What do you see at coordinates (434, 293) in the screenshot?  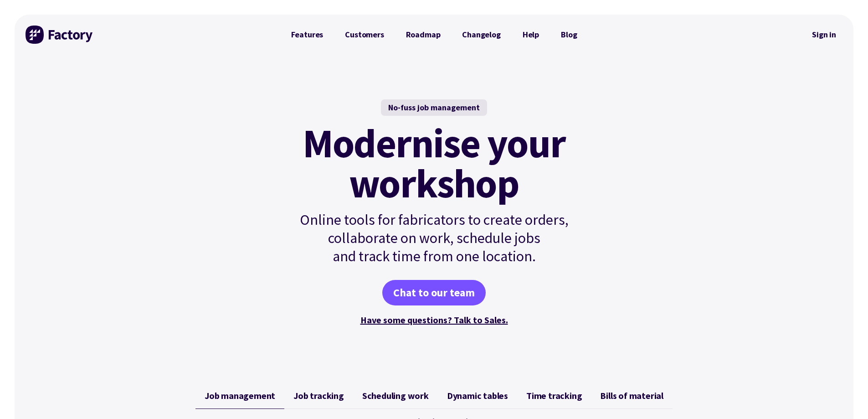 I see `a: Chat to our team` at bounding box center [434, 293].